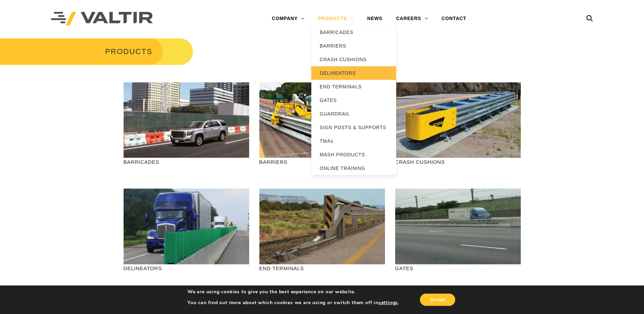 This screenshot has width=644, height=314. I want to click on p: GATES, so click(458, 268).